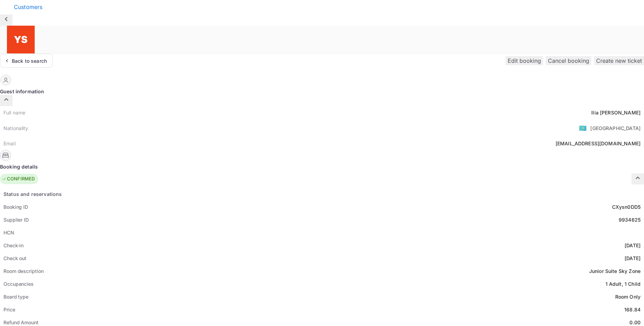  I want to click on div: Supplier ID, so click(16, 219).